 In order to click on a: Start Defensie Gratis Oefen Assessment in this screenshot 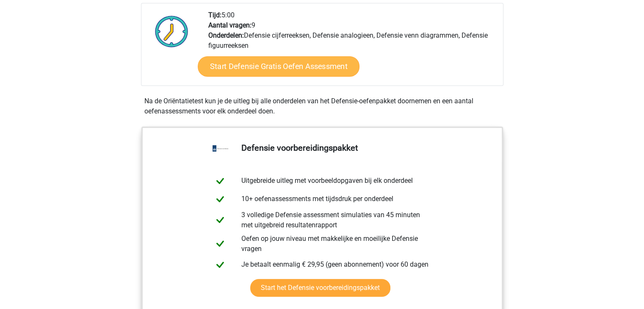, I will do `click(279, 67)`.